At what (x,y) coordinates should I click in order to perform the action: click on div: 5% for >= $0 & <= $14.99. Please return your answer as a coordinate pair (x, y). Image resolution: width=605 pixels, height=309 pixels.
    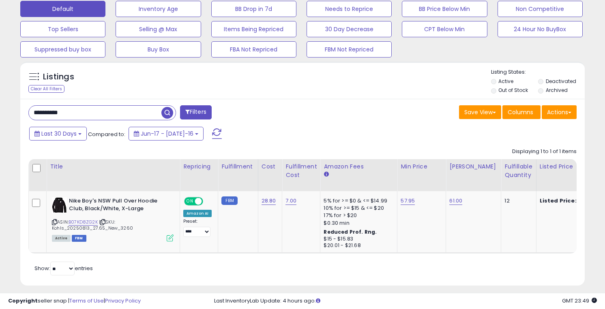
    Looking at the image, I should click on (357, 201).